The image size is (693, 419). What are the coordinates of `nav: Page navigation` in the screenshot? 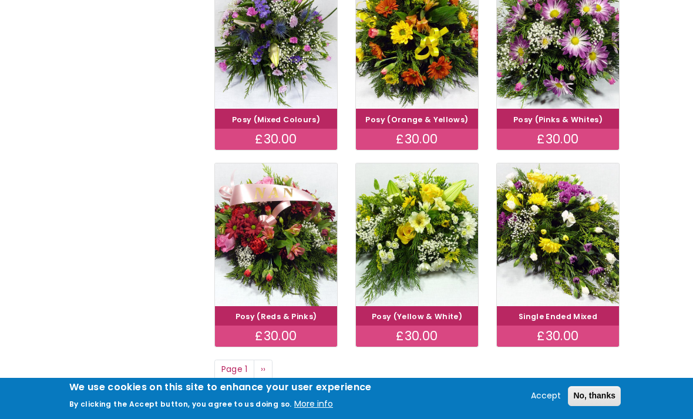 It's located at (417, 369).